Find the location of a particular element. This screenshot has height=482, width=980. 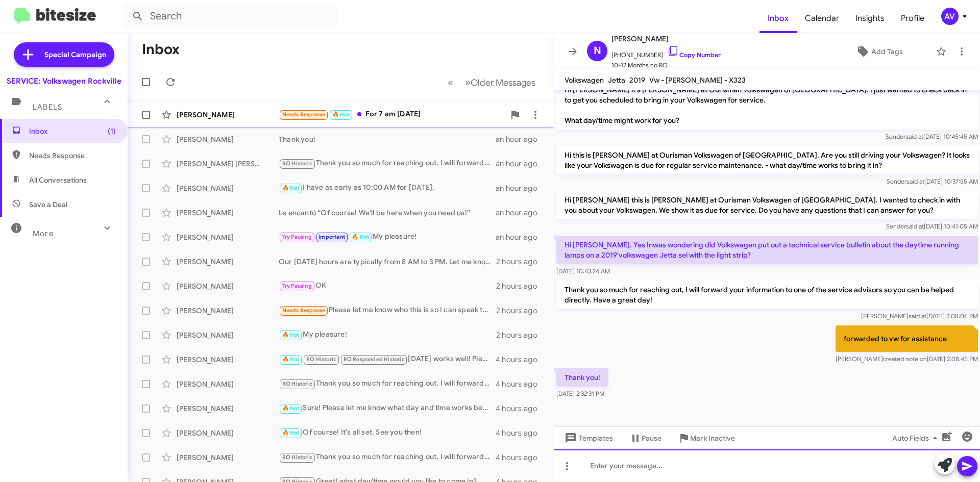

span: Pause is located at coordinates (651, 438).